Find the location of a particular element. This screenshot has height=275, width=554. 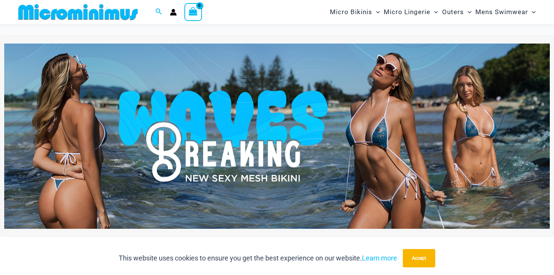

a: Micro LingerieMenu ToggleMenu Toggle is located at coordinates (410, 12).